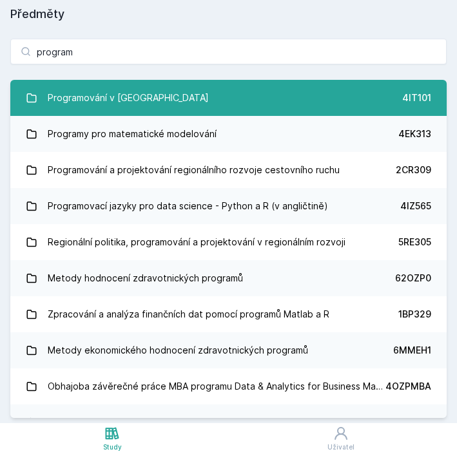  What do you see at coordinates (413, 170) in the screenshot?
I see `div: 2CR309` at bounding box center [413, 170].